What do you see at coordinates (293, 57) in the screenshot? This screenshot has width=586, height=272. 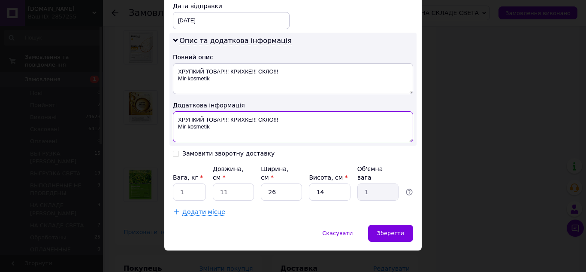 I see `div: Повний опис` at bounding box center [293, 57].